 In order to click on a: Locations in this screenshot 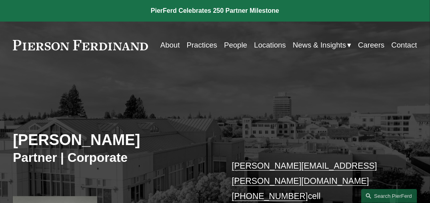, I will do `click(270, 45)`.